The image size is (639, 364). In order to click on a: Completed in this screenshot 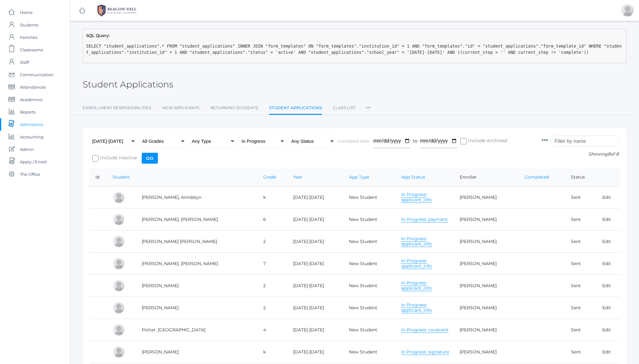, I will do `click(537, 177)`.